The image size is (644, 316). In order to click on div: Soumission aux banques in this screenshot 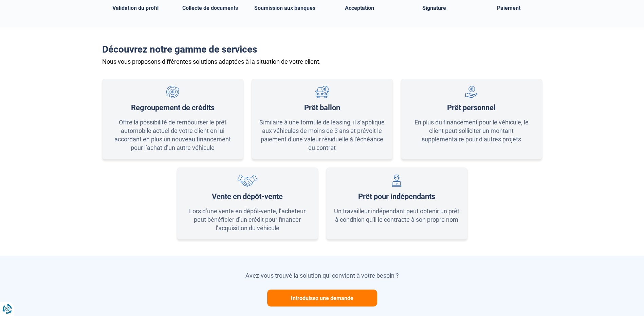, I will do `click(285, 8)`.